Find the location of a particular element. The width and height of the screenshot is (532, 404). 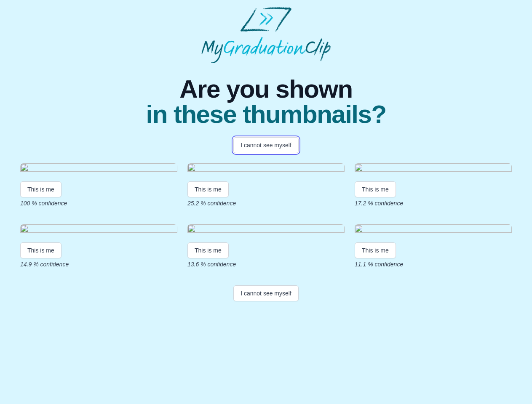

p: 14.9 % confidence is located at coordinates (98, 264).